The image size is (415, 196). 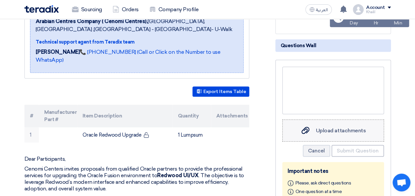 What do you see at coordinates (174, 10) in the screenshot?
I see `a: Company Profile` at bounding box center [174, 10].